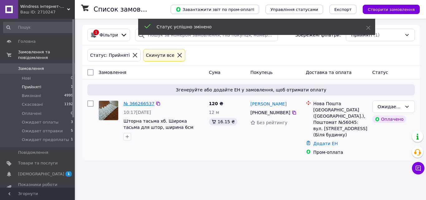  I want to click on span: Експорт, so click(343, 9).